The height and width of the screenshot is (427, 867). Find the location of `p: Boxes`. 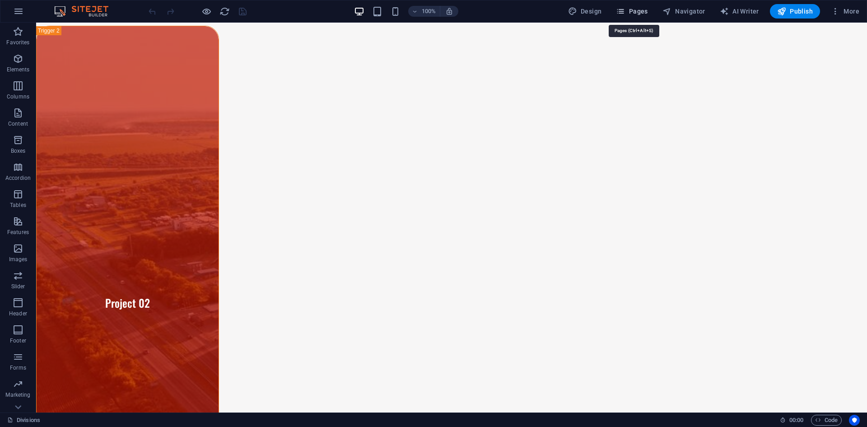

p: Boxes is located at coordinates (18, 151).